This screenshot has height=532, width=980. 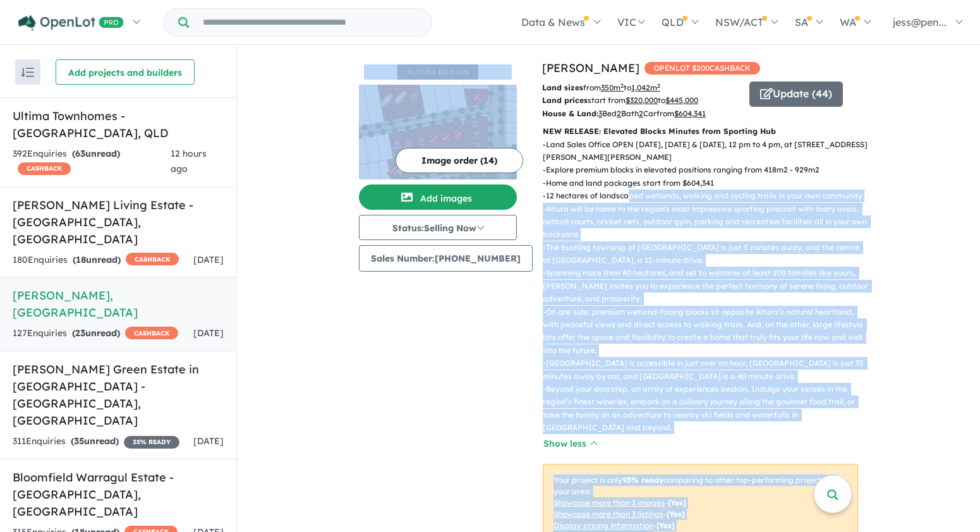 I want to click on b: 95 % ready, so click(x=643, y=480).